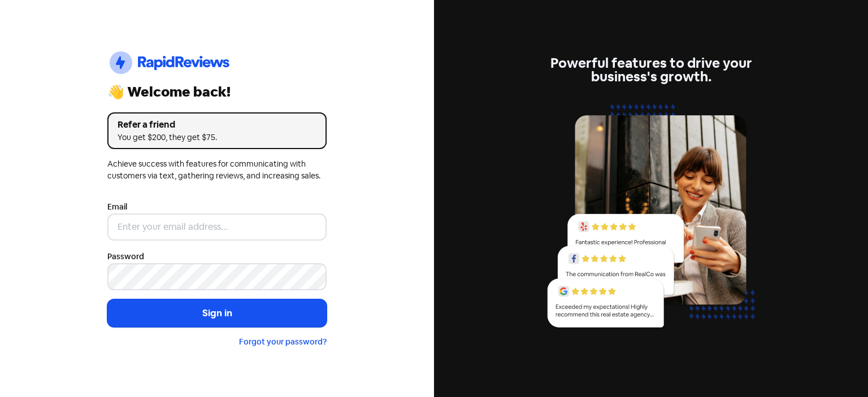 The width and height of the screenshot is (868, 397). I want to click on div: Powerful features to drive your business's growth., so click(651, 70).